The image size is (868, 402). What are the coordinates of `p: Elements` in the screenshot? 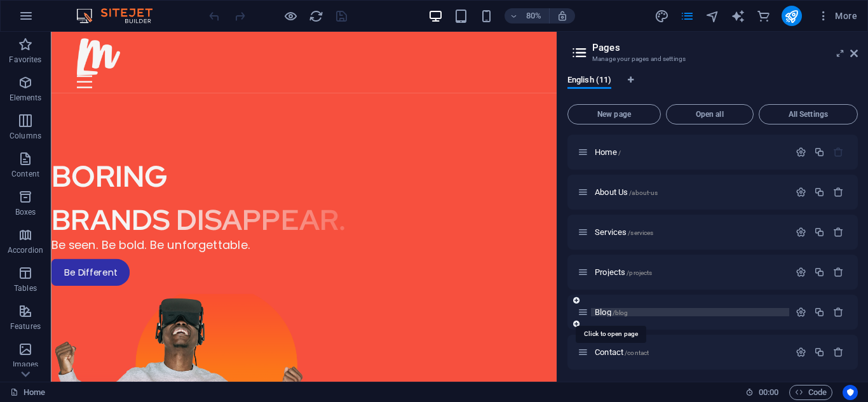 It's located at (25, 98).